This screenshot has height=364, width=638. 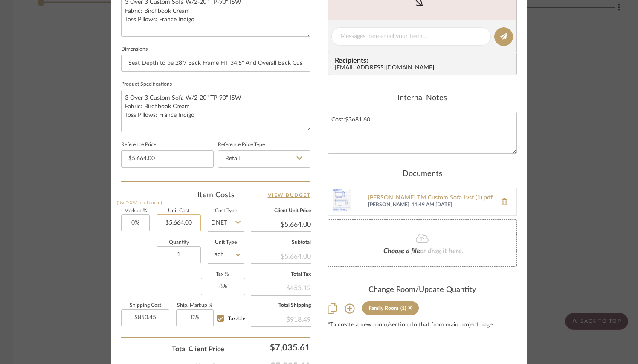 I want to click on label: Client Unit Price, so click(x=281, y=211).